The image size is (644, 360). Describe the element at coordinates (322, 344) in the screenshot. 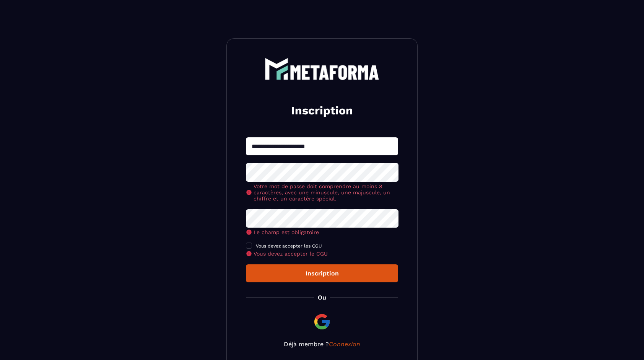

I see `p: Déjà membre ?` at that location.